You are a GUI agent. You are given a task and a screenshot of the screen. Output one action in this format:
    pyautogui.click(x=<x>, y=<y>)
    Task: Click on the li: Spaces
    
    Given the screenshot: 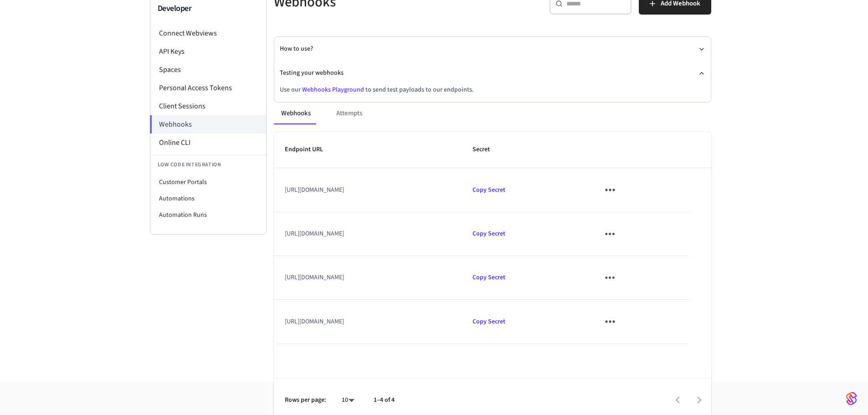 What is the action you would take?
    pyautogui.click(x=208, y=70)
    